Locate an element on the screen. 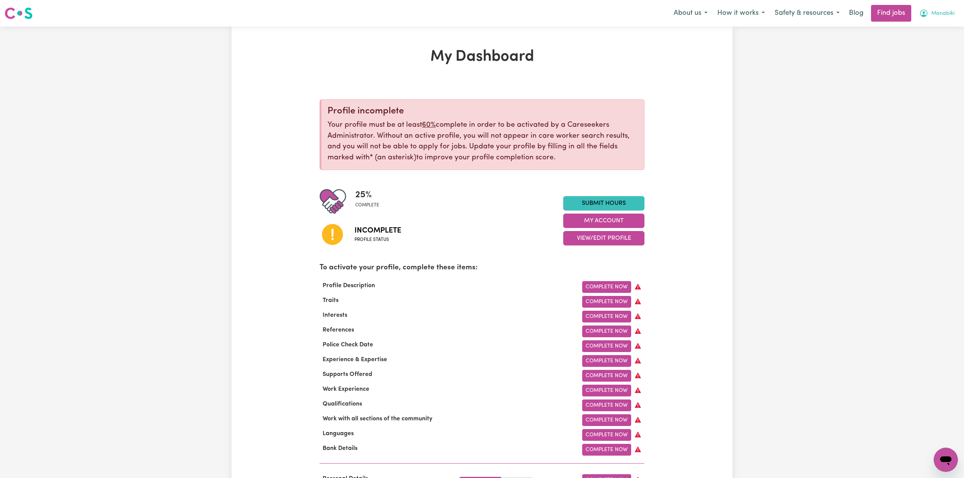 The image size is (964, 478). span: Experience & Expertise is located at coordinates (355, 360).